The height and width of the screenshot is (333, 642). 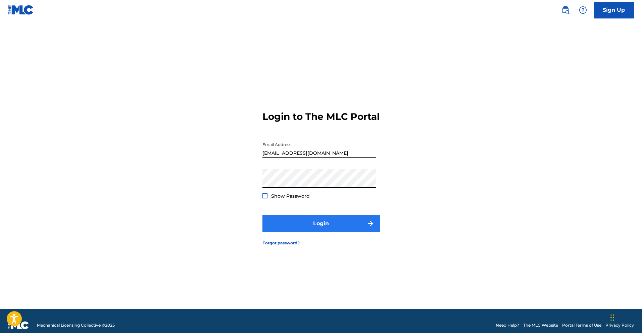 I want to click on div: Chat Widget, so click(x=625, y=317).